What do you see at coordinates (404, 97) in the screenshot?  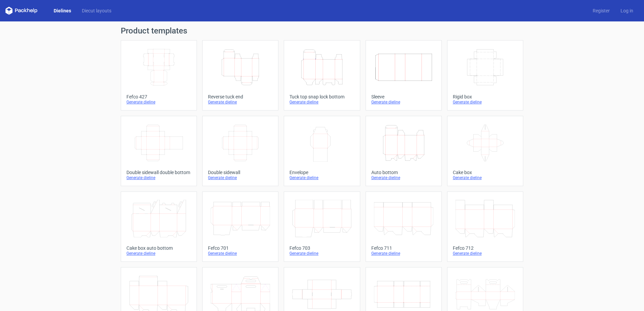 I see `div: Sleeve` at bounding box center [404, 97].